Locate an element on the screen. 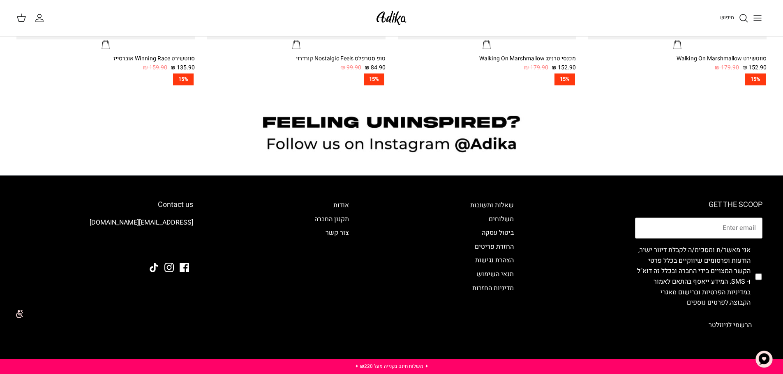  a: טופ סטרפלס Nostalgic Feels קורדרוי 84.90 ₪ 99.90 ₪ is located at coordinates (296, 63).